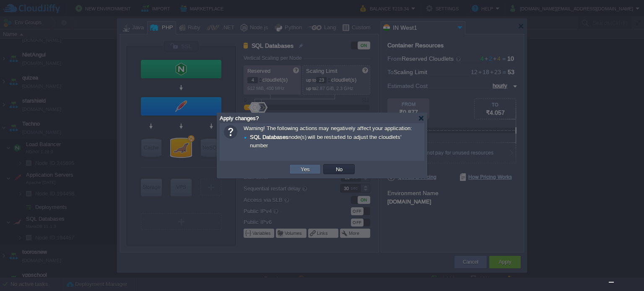 The height and width of the screenshot is (291, 644). What do you see at coordinates (269, 137) in the screenshot?
I see `b: SQL Databases` at bounding box center [269, 137].